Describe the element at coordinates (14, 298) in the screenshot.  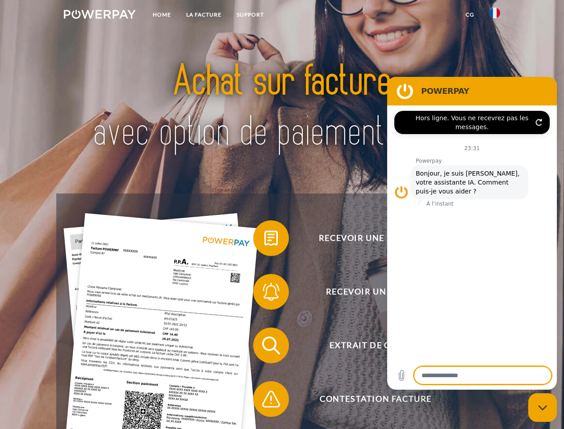
I see `button: Charger un fichier` at that location.